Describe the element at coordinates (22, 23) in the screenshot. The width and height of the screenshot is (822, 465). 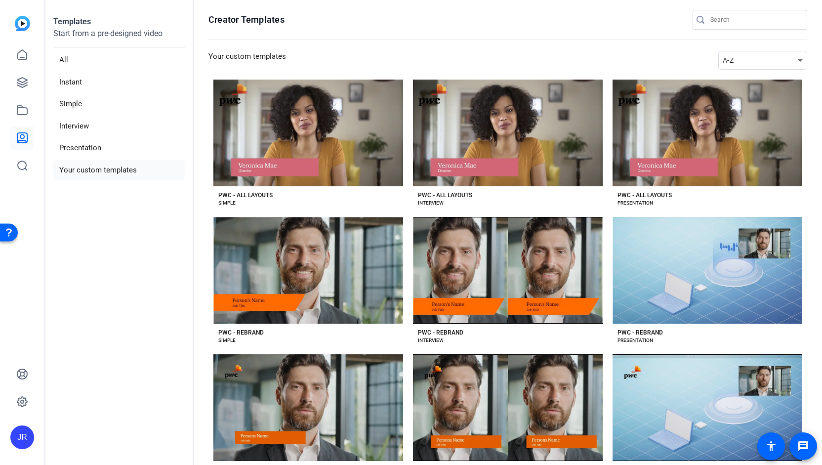
I see `img: blue-gradient.svg` at that location.